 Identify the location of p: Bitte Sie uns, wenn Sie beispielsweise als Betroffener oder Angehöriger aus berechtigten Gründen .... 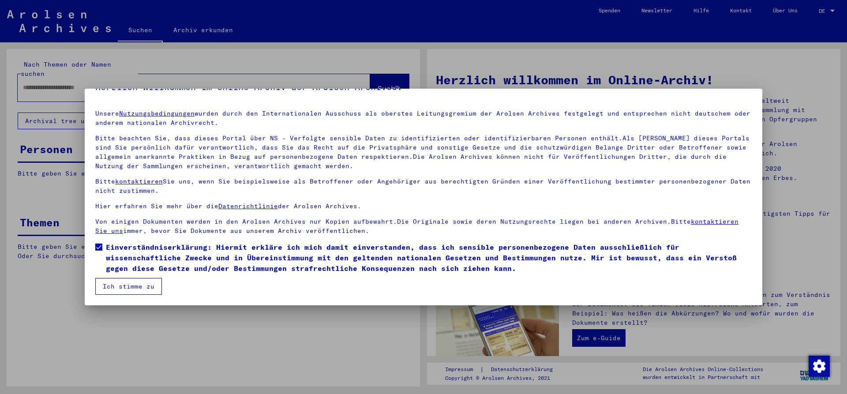
(424, 186).